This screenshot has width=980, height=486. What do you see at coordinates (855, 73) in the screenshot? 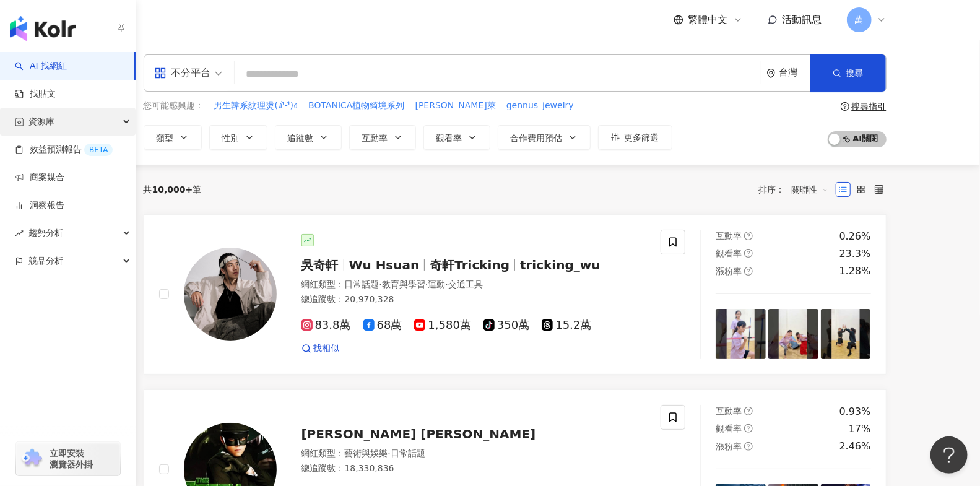
I see `span: 搜尋` at bounding box center [855, 73].